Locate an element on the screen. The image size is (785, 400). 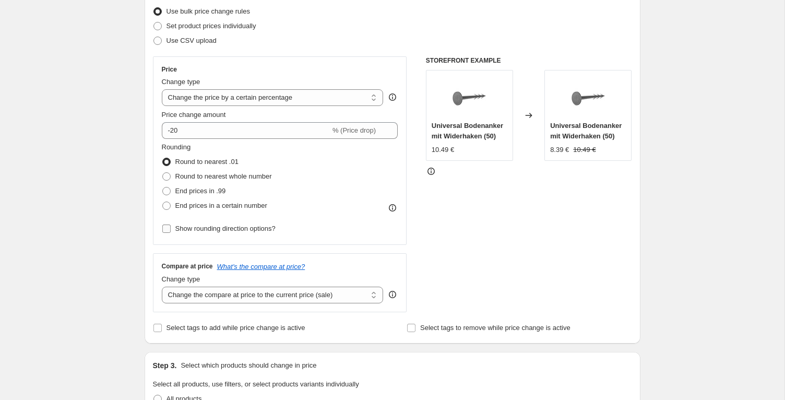
span: End prices in .99 is located at coordinates (200, 191).